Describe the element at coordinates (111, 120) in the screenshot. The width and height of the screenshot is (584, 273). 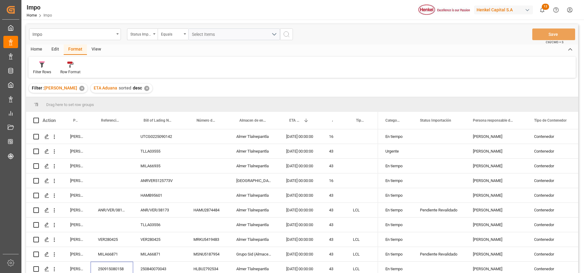
I see `span: Referencia Leschaco` at that location.